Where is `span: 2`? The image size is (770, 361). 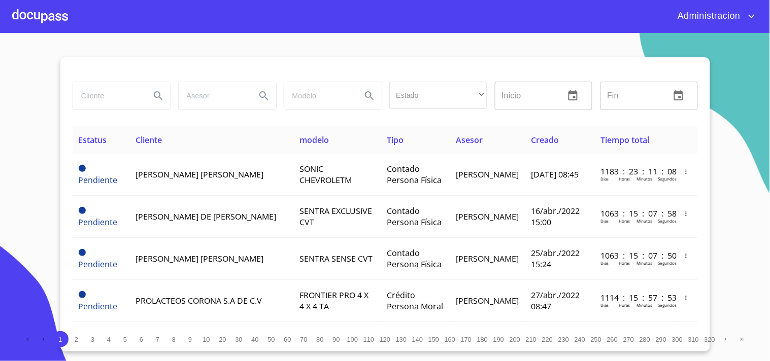 span: 2 is located at coordinates (76, 340).